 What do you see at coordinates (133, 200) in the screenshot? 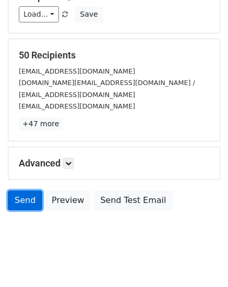
I see `a: Send Test Email` at bounding box center [133, 200].